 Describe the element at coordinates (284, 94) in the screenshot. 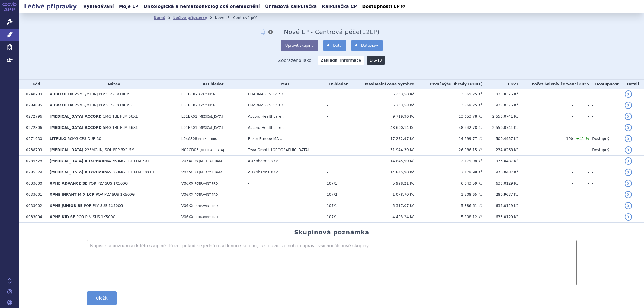

I see `td: PHARMAGEN CZ s.r....` at that location.